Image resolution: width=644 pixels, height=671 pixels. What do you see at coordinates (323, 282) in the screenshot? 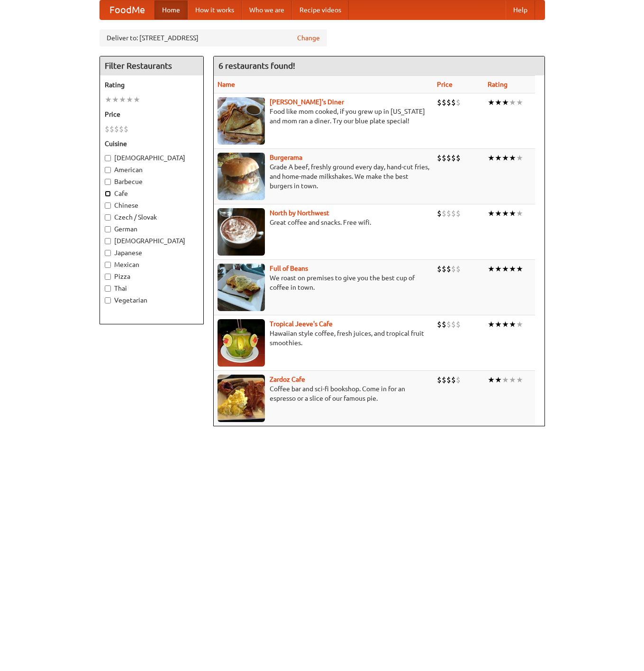
I see `p: We roast on premises to give you the best cup of coffee in town.` at bounding box center [323, 282].